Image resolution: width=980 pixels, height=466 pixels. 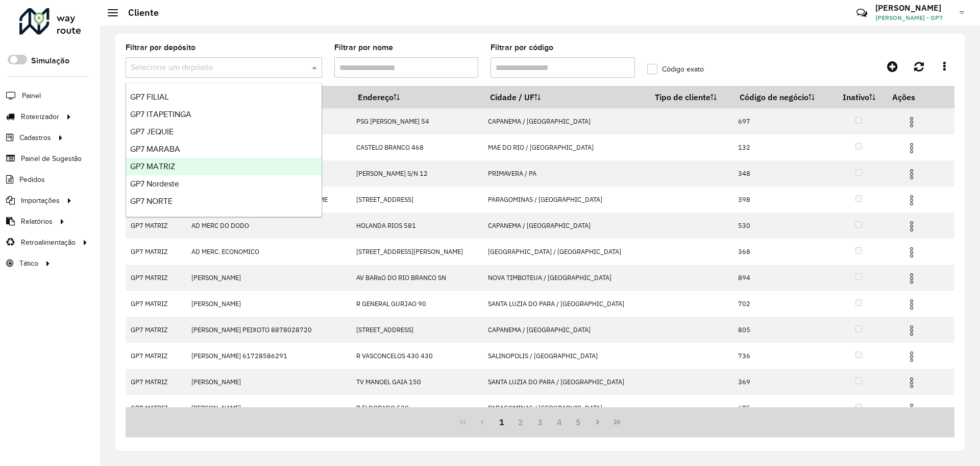 I want to click on button: 4, so click(x=559, y=422).